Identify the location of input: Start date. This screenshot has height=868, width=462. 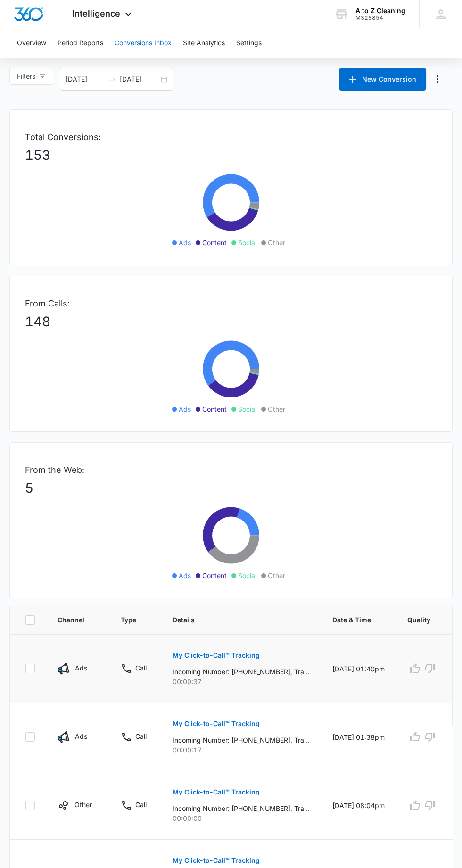
(85, 79).